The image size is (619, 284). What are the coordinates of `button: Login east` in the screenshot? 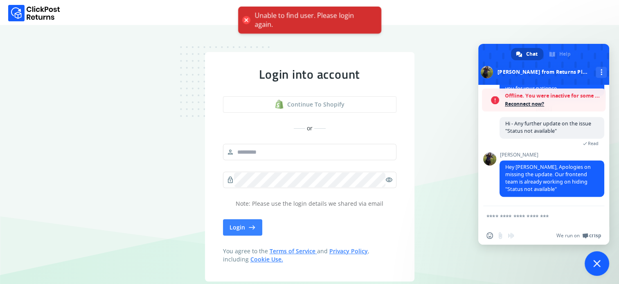 It's located at (243, 227).